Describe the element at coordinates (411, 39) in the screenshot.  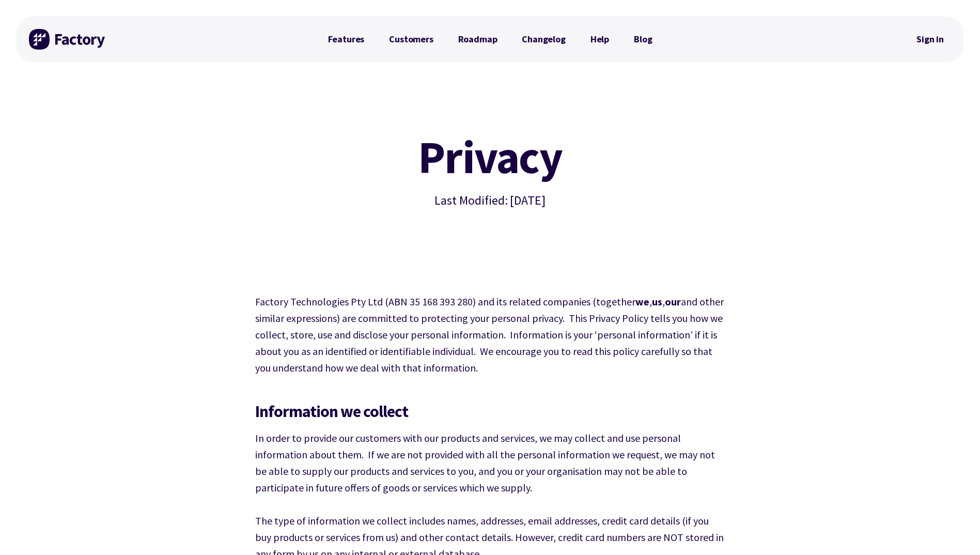
I see `a: Customers` at that location.